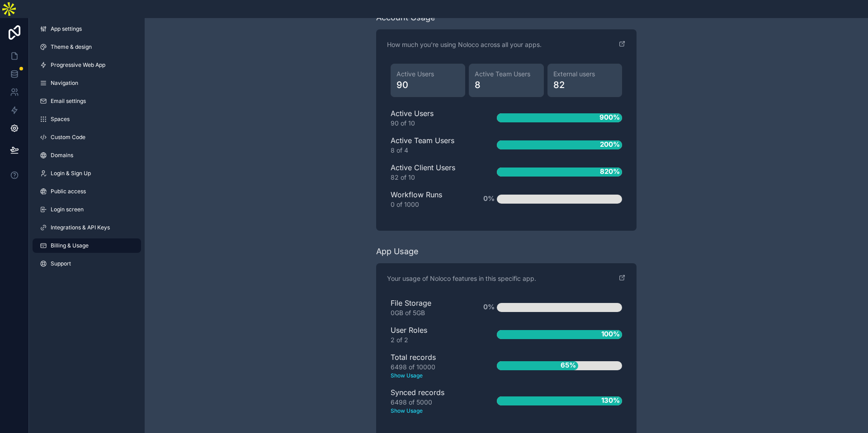 This screenshot has width=868, height=433. I want to click on a: Public access, so click(87, 191).